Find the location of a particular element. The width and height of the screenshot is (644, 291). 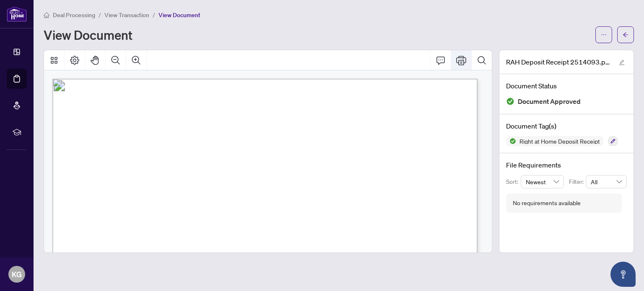

span: Newest is located at coordinates (543, 182).